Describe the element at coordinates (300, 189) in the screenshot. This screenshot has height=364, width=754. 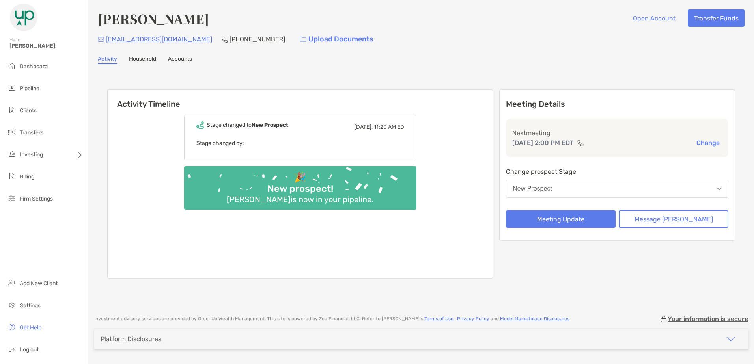
I see `div: New prospect!` at that location.